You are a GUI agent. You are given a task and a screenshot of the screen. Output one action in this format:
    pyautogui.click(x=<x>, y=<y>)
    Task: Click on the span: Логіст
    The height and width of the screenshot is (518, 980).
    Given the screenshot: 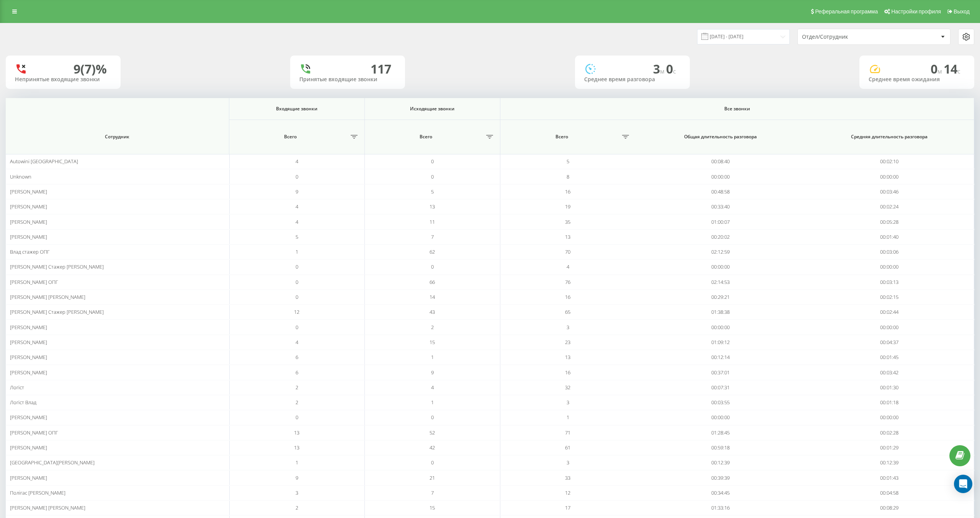 What is the action you would take?
    pyautogui.click(x=17, y=387)
    